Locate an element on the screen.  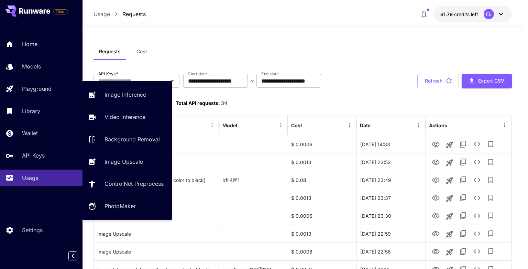
span: Add your payment card to enable full platform functionality. is located at coordinates (60, 12).